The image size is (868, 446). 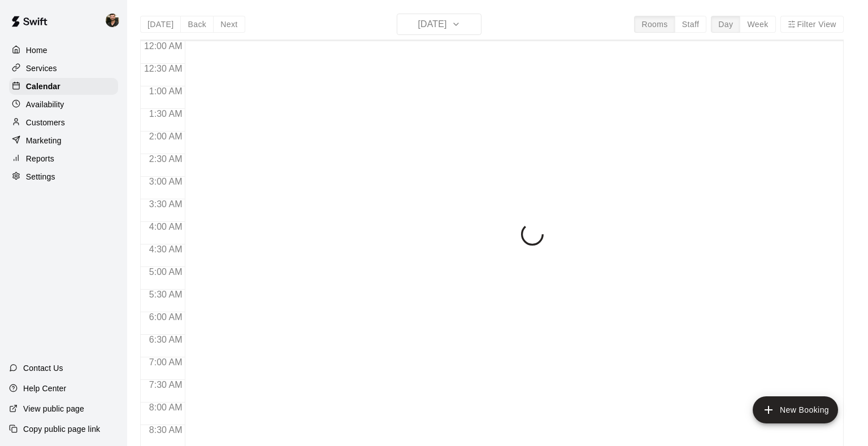 I want to click on span: 8:30 AM, so click(x=166, y=430).